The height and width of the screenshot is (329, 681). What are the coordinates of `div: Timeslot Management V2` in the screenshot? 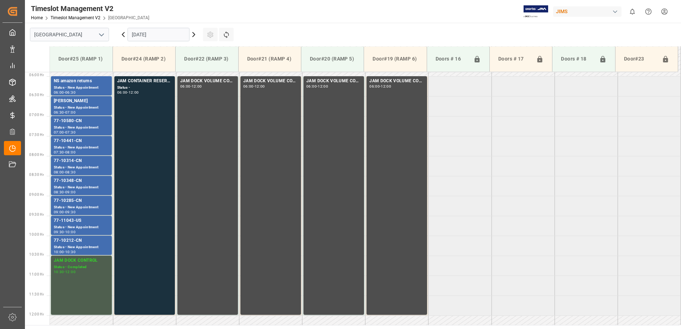 It's located at (90, 9).